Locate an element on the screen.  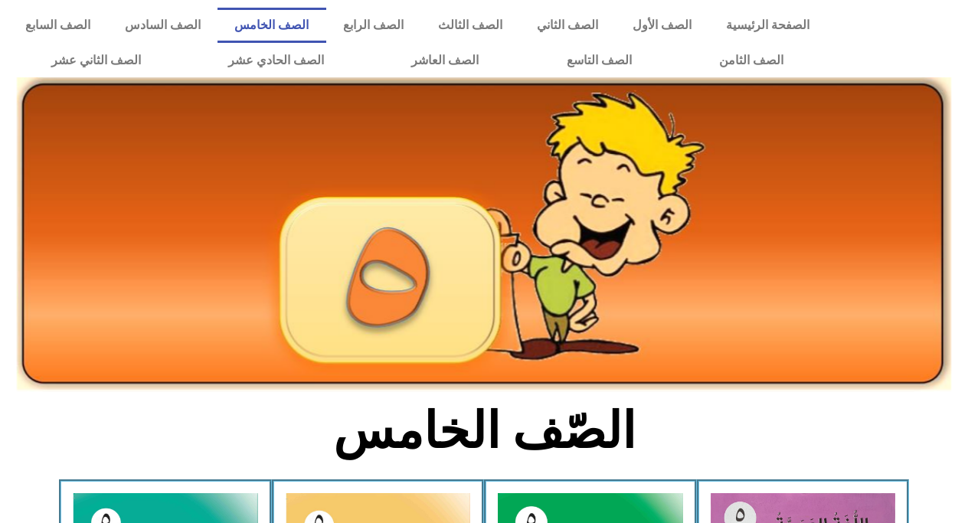
h2: الصّف الخامس is located at coordinates (484, 431).